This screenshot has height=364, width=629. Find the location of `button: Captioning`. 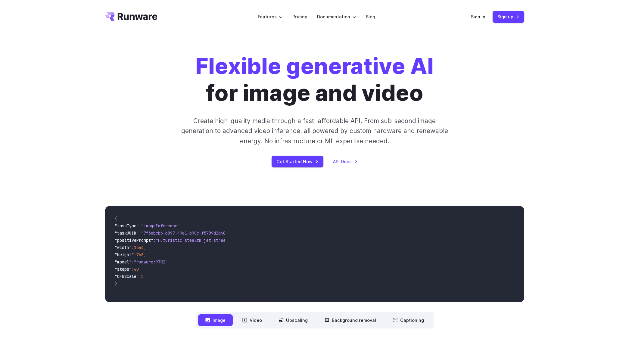

button: Captioning is located at coordinates (408, 320).